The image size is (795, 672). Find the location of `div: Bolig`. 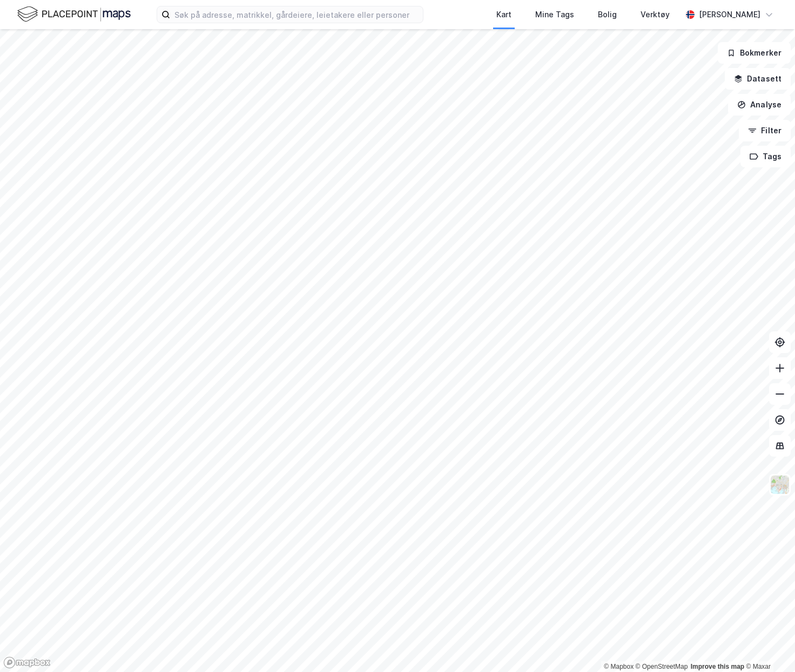

div: Bolig is located at coordinates (606, 15).